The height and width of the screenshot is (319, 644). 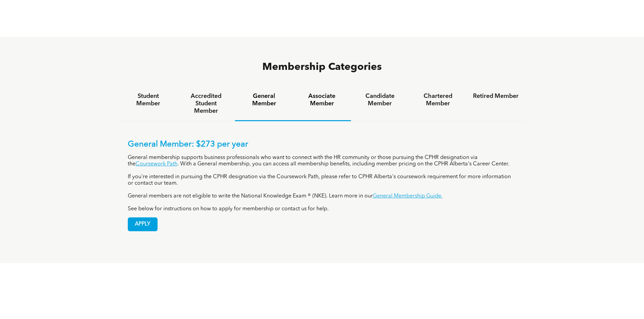 I want to click on h4: Associate Member, so click(x=322, y=100).